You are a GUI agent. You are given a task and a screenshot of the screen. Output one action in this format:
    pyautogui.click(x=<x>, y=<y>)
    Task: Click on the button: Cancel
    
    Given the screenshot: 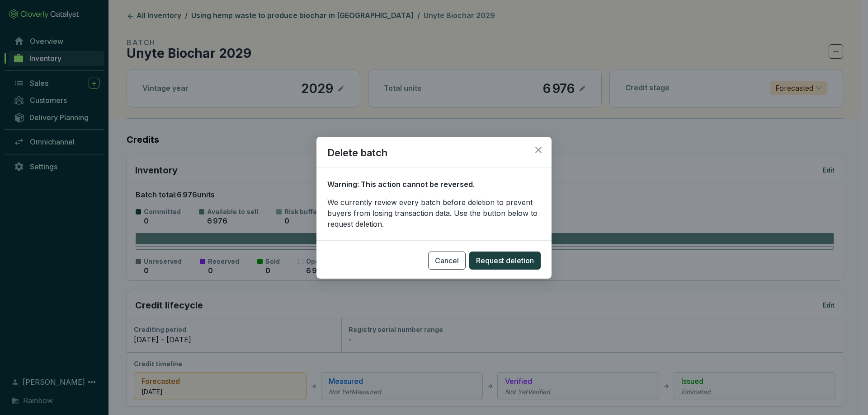 What is the action you would take?
    pyautogui.click(x=447, y=260)
    